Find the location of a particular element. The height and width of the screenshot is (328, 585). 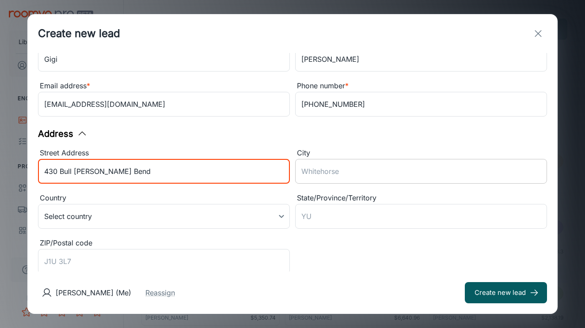

div: Email address is located at coordinates (164, 86).